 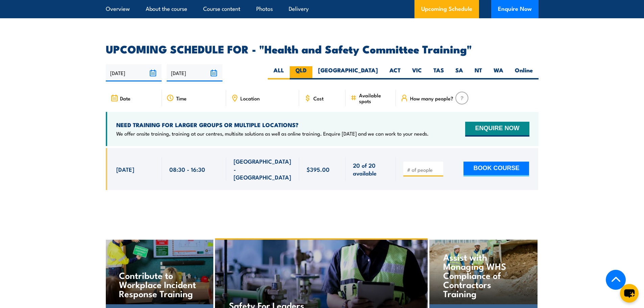 What do you see at coordinates (498, 73) in the screenshot?
I see `label: WA` at bounding box center [498, 73].